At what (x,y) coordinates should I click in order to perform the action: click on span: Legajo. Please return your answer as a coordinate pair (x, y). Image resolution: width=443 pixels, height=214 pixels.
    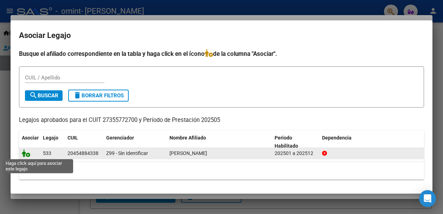
    Looking at the image, I should click on (51, 138).